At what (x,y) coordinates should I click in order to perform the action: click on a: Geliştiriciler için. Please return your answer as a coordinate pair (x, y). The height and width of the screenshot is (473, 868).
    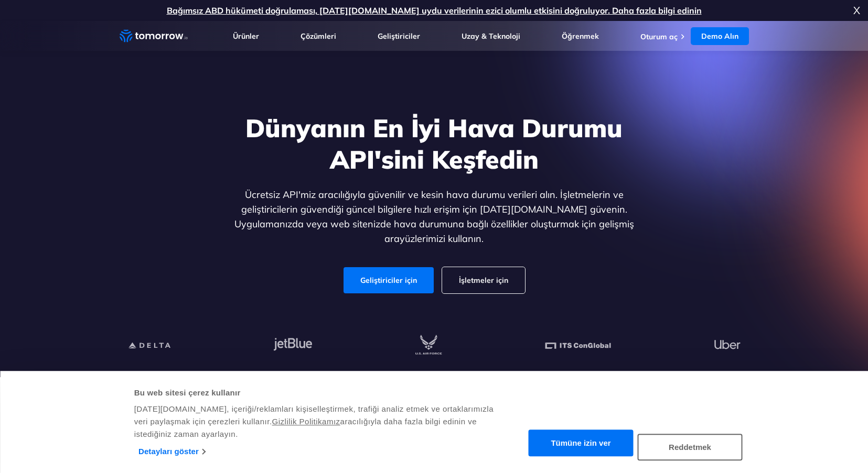
    Looking at the image, I should click on (389, 280).